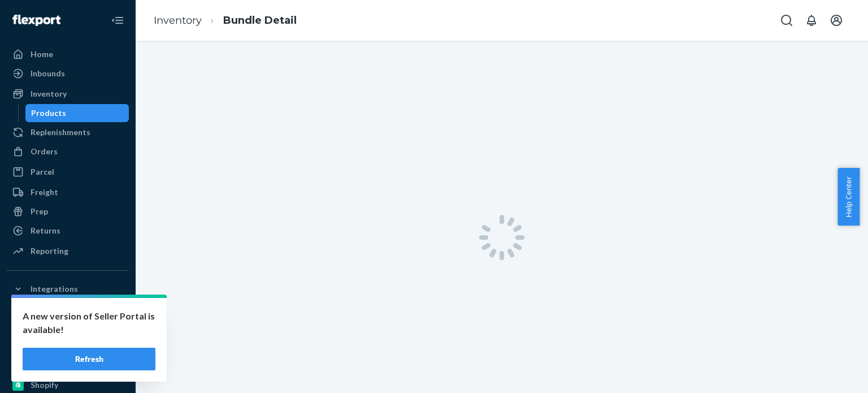  I want to click on a: Freight, so click(68, 192).